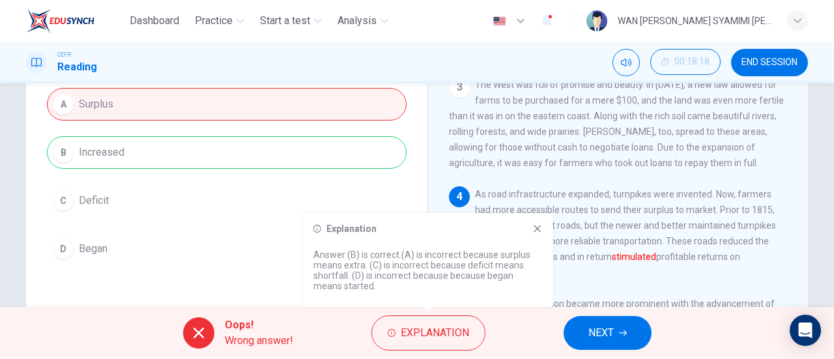  Describe the element at coordinates (806, 330) in the screenshot. I see `div: Open Intercom Messenger` at that location.